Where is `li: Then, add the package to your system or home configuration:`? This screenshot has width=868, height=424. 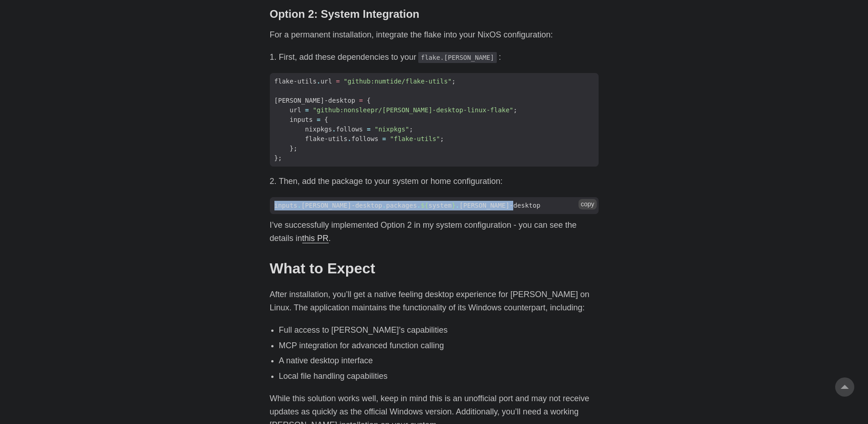 li: Then, add the package to your system or home configuration: is located at coordinates (439, 181).